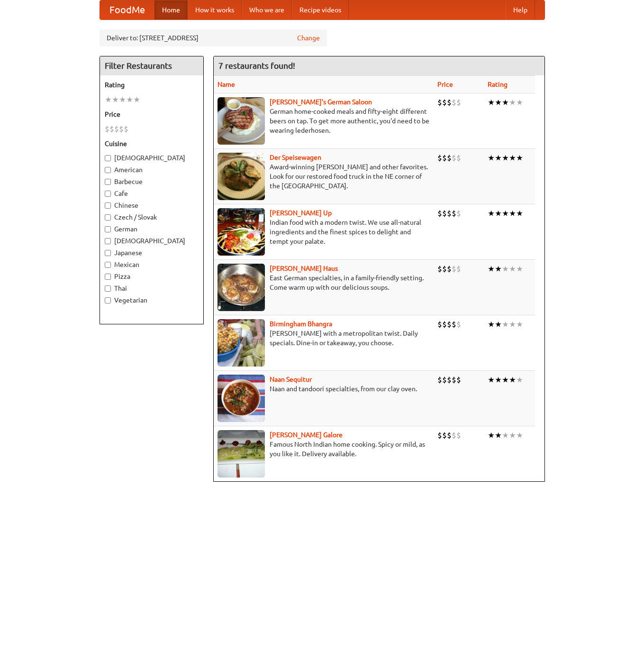  I want to click on input: Czech / Slovak, so click(108, 217).